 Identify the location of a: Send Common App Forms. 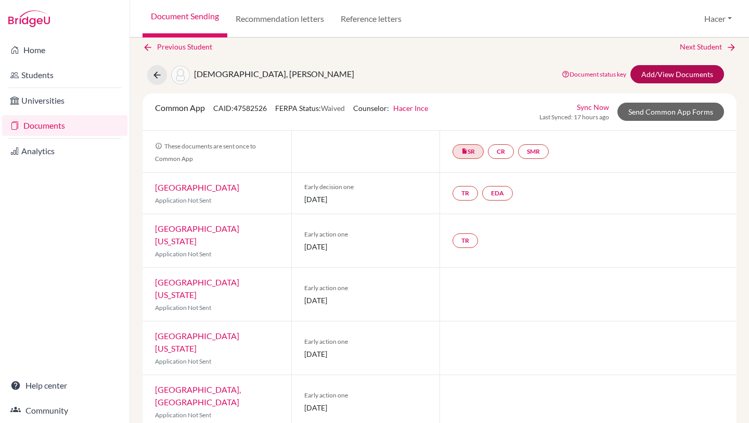
(671, 111).